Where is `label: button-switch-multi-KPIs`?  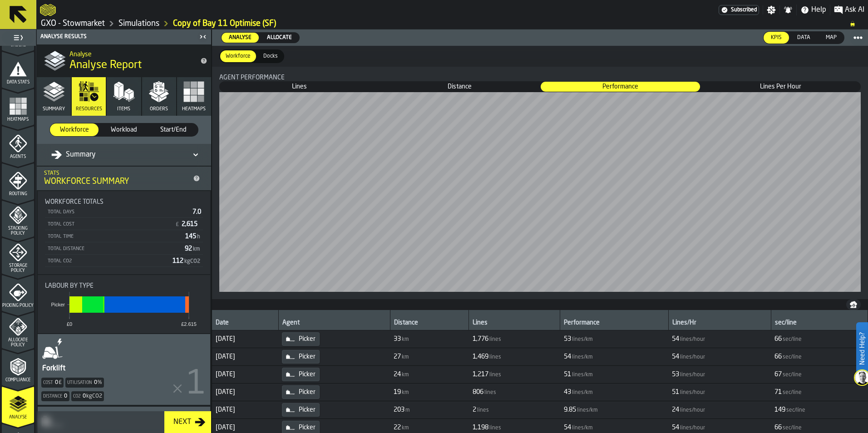
label: button-switch-multi-KPIs is located at coordinates (776, 37).